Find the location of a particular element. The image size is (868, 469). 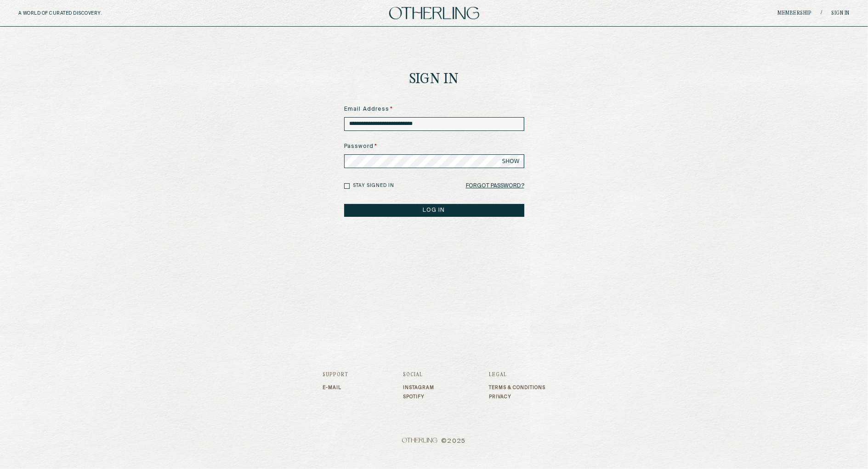

label: Email Address is located at coordinates (434, 109).